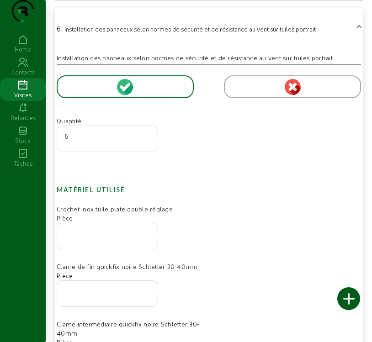 The image size is (372, 342). I want to click on span: 6, so click(58, 28).